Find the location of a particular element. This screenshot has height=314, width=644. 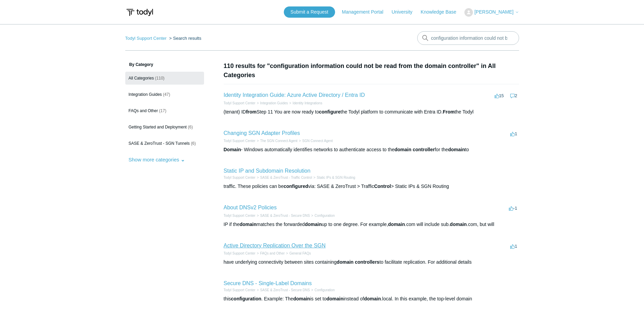

a: Changing SGN Adapter Profiles is located at coordinates (262, 133).